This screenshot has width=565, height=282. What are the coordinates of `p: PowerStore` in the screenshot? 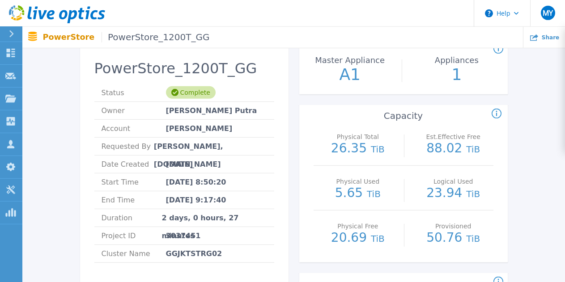 It's located at (126, 37).